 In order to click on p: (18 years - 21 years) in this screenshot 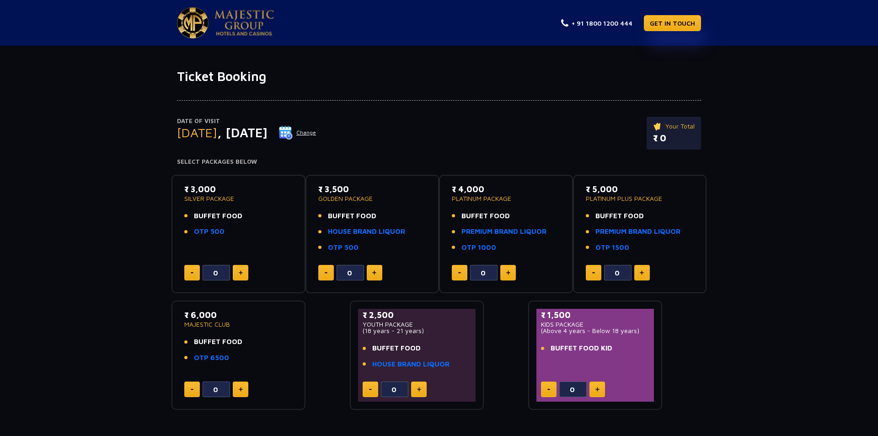, I will do `click(417, 331)`.